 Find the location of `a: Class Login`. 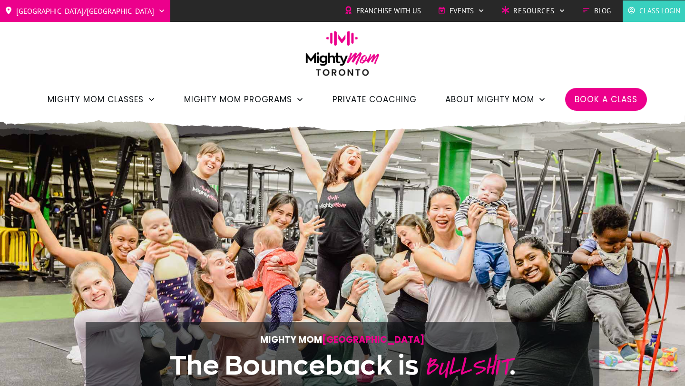

a: Class Login is located at coordinates (654, 11).